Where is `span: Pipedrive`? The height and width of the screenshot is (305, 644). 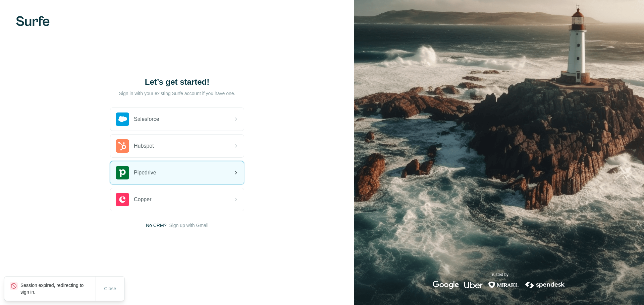 span: Pipedrive is located at coordinates (145, 173).